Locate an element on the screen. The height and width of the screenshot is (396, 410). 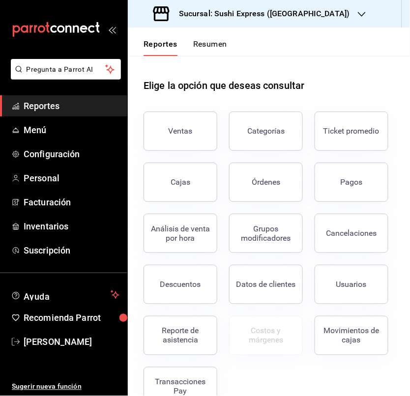
div: navigation tabs is located at coordinates (185, 48).